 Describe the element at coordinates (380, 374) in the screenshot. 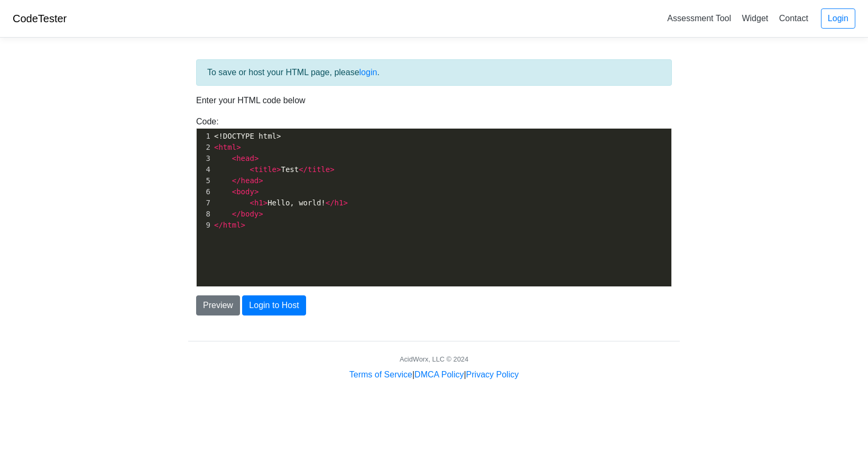

I see `a: Terms of Service` at that location.